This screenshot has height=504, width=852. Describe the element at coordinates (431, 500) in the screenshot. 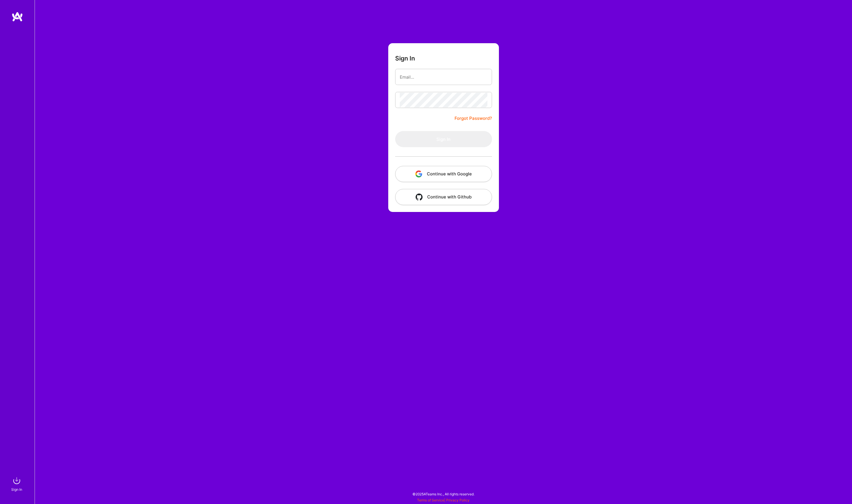

I see `a: Terms of Service` at that location.